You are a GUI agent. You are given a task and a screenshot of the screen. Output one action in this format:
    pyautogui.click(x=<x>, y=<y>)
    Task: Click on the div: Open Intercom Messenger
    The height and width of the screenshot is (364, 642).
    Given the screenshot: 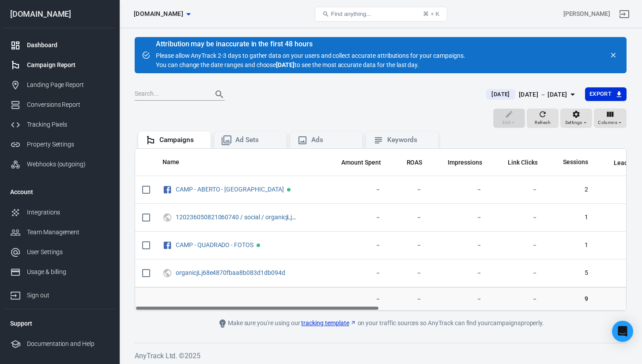 What is the action you would take?
    pyautogui.click(x=622, y=331)
    